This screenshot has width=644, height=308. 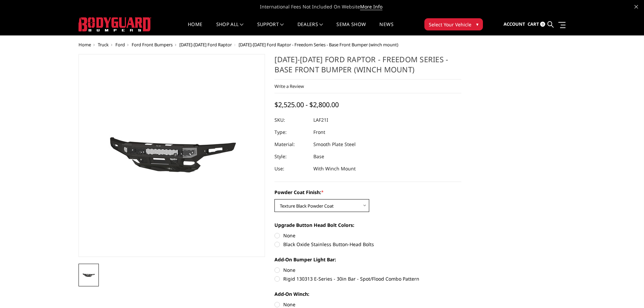 What do you see at coordinates (386, 28) in the screenshot?
I see `a: News` at bounding box center [386, 28].